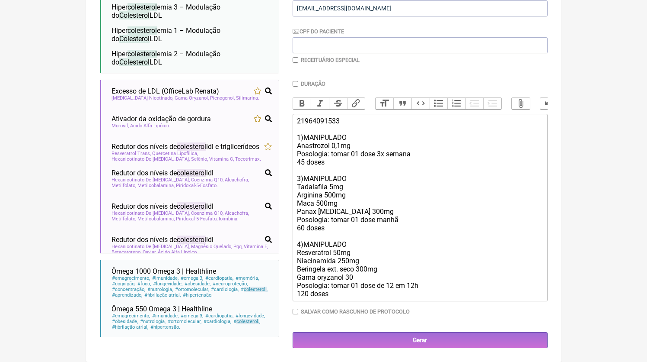 The width and height of the screenshot is (647, 362). Describe the element at coordinates (165, 91) in the screenshot. I see `span: Excesso de LDL (OfficeLab Renata)` at that location.